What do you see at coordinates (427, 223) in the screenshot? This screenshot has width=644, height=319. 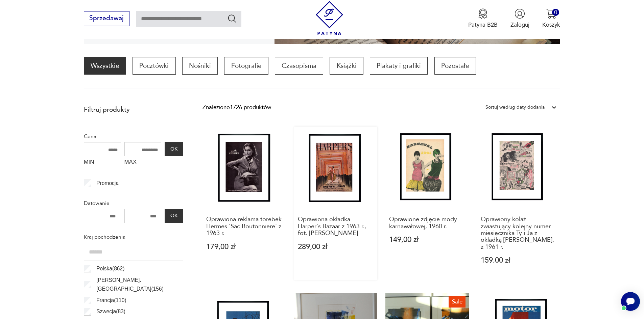 I see `h3: Oprawione zdjęcie mody karnawałowej, 1960 r.` at bounding box center [427, 223].